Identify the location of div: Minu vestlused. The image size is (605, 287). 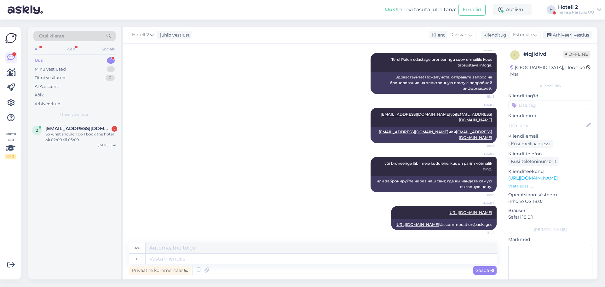
(50, 69).